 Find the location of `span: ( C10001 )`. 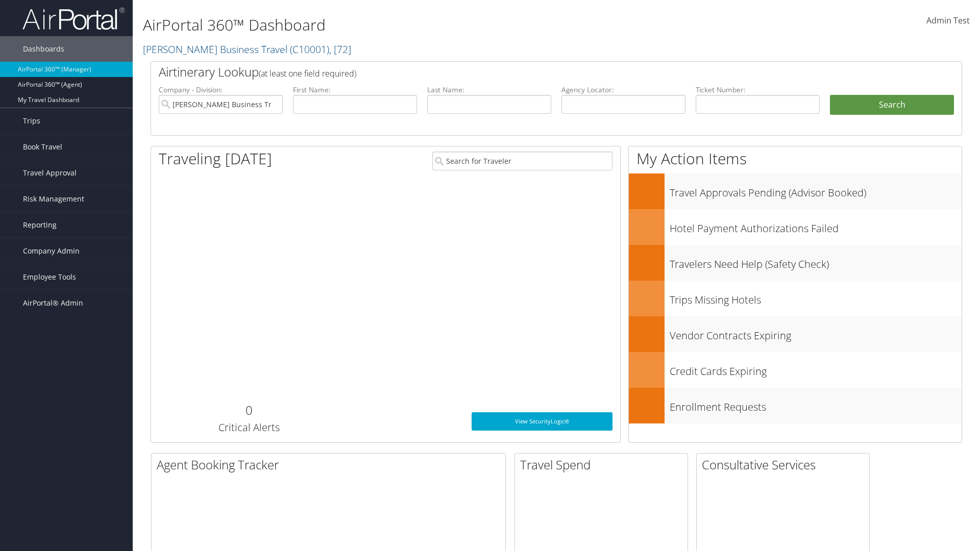

span: ( C10001 ) is located at coordinates (310, 49).